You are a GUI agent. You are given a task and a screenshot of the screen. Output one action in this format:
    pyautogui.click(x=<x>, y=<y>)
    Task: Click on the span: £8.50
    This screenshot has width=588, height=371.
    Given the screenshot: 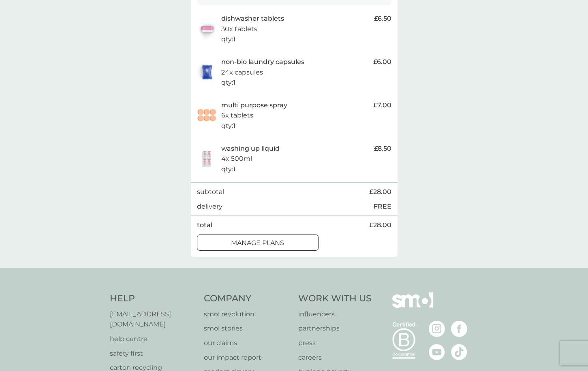 What is the action you would take?
    pyautogui.click(x=382, y=149)
    